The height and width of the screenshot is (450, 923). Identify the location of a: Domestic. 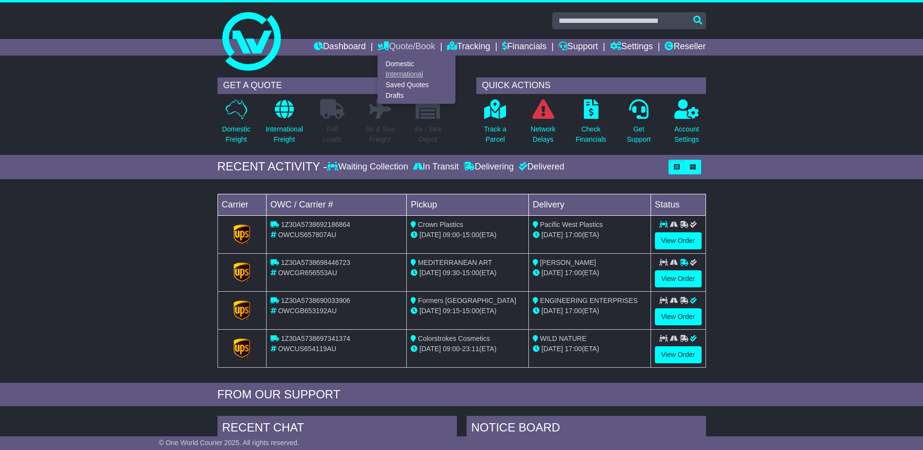
(416, 64).